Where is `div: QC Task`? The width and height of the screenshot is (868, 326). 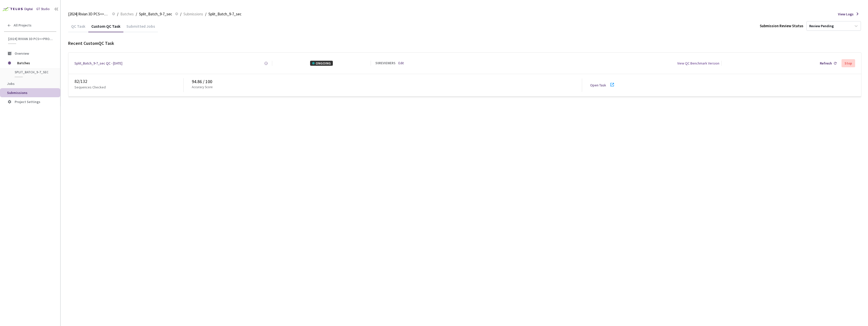 div: QC Task is located at coordinates (78, 28).